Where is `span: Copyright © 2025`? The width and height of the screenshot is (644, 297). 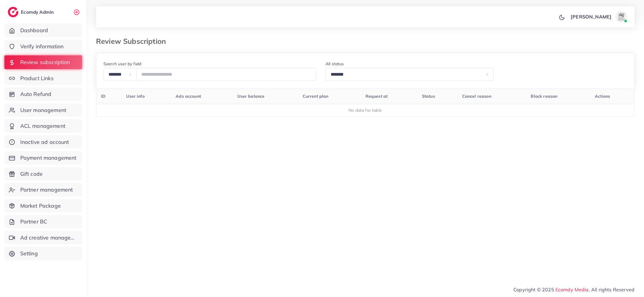 span: Copyright © 2025 is located at coordinates (574, 290).